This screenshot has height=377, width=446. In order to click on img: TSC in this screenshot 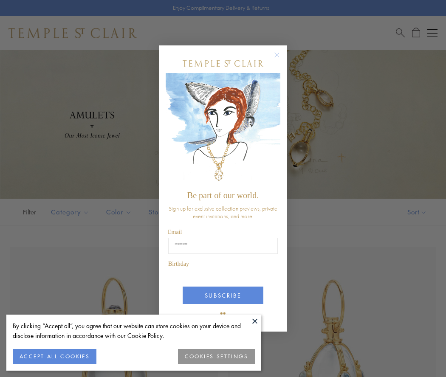, I will do `click(223, 315)`.